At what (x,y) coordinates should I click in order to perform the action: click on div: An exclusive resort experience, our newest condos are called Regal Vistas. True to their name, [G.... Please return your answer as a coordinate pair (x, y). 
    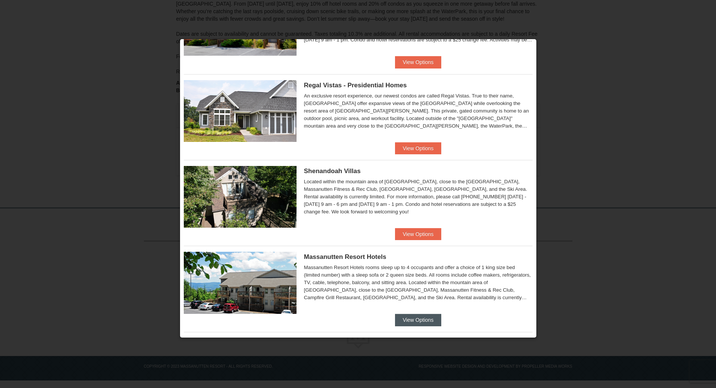
    Looking at the image, I should click on (419, 111).